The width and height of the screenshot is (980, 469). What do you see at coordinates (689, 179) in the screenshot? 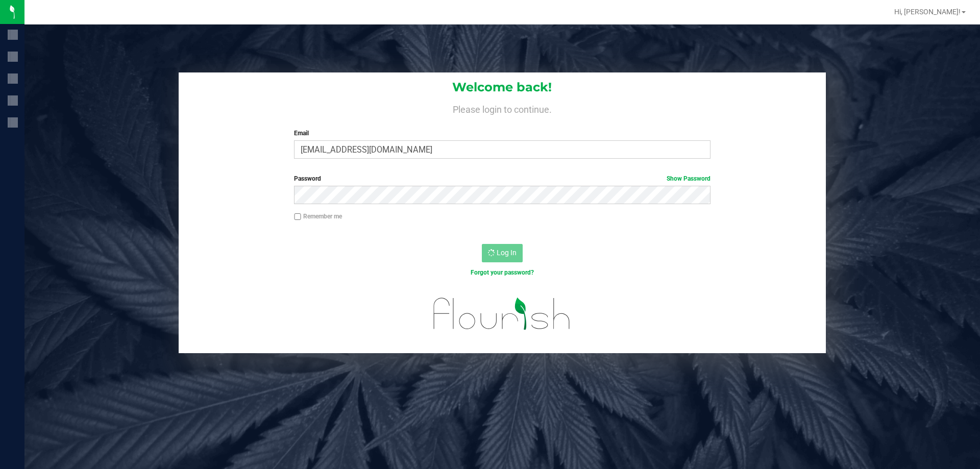
I see `a: Show Password` at bounding box center [689, 179].